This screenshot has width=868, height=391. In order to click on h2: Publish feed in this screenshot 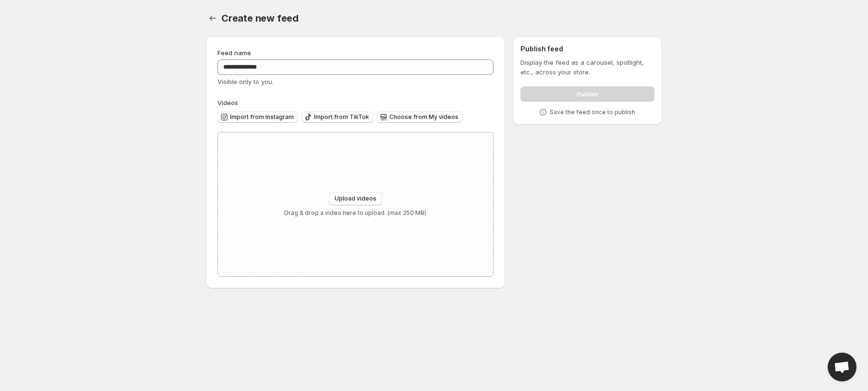, I will do `click(587, 49)`.